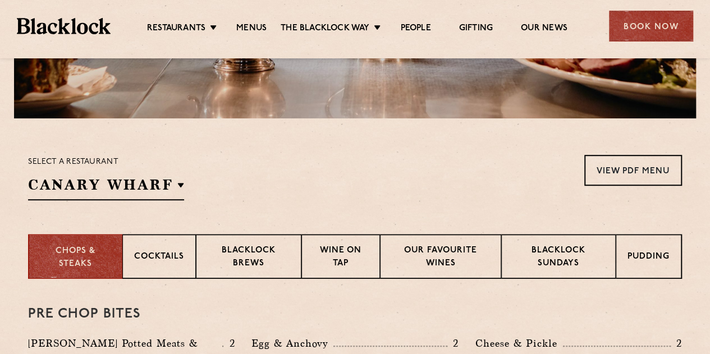 This screenshot has height=354, width=710. I want to click on h3: Pre Chop Bites, so click(355, 315).